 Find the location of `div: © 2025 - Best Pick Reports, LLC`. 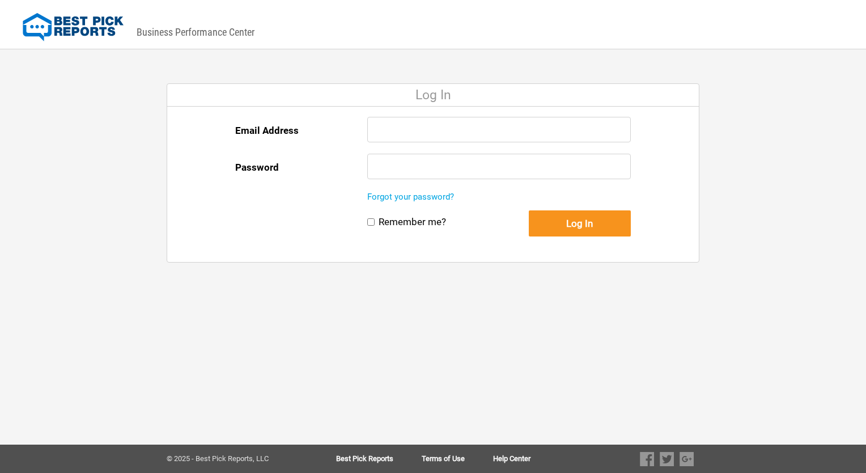

div: © 2025 - Best Pick Reports, LLC is located at coordinates (233, 458).